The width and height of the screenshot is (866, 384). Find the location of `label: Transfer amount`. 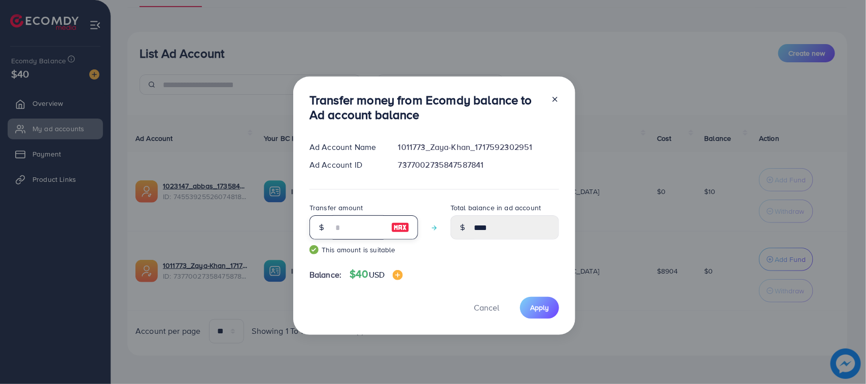

label: Transfer amount is located at coordinates (336, 208).